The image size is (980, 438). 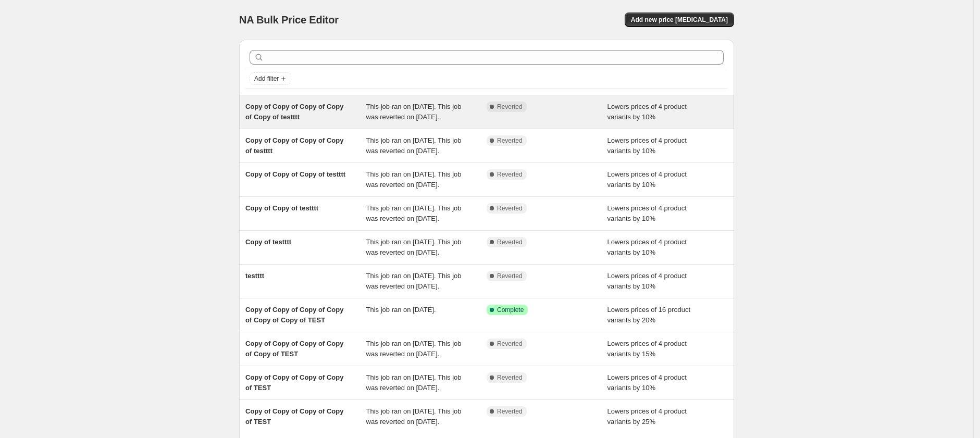 I want to click on span: testttt, so click(x=255, y=276).